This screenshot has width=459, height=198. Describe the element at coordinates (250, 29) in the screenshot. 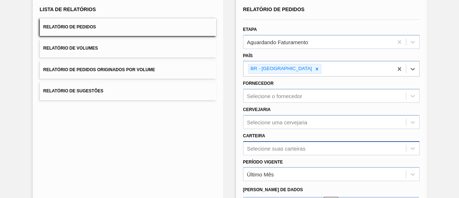

I see `font: Etapa` at that location.